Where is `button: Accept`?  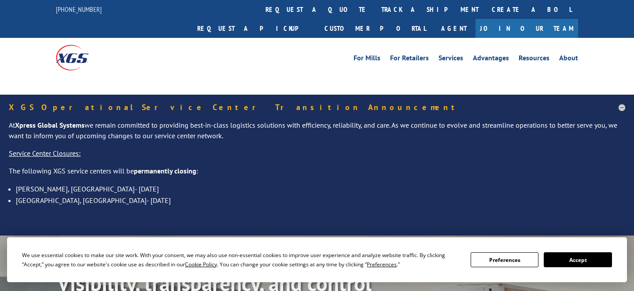 button: Accept is located at coordinates (578, 260).